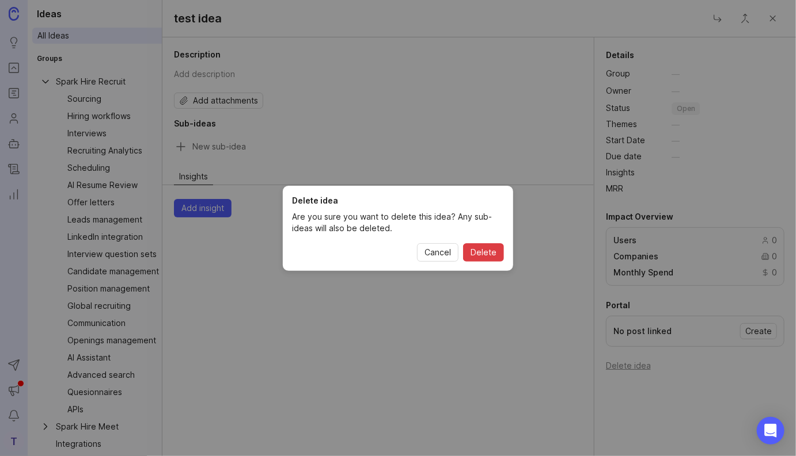  What do you see at coordinates (770, 431) in the screenshot?
I see `div: Open Intercom Messenger` at bounding box center [770, 431].